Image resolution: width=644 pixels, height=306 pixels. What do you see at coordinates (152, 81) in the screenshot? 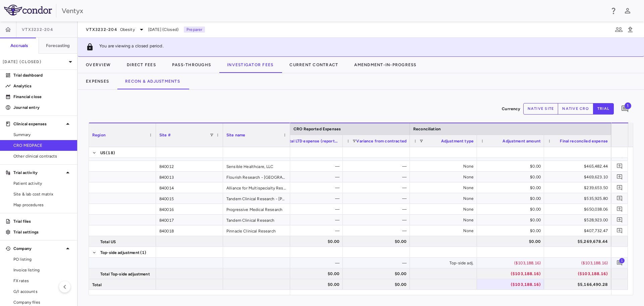
I see `button: Recon & Adjustments` at bounding box center [152, 81].